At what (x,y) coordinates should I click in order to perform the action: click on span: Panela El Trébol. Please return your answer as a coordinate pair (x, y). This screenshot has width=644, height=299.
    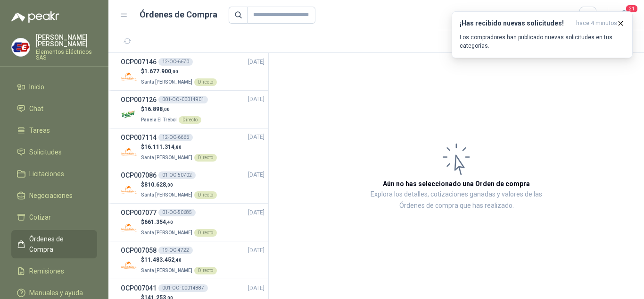
    Looking at the image, I should click on (159, 119).